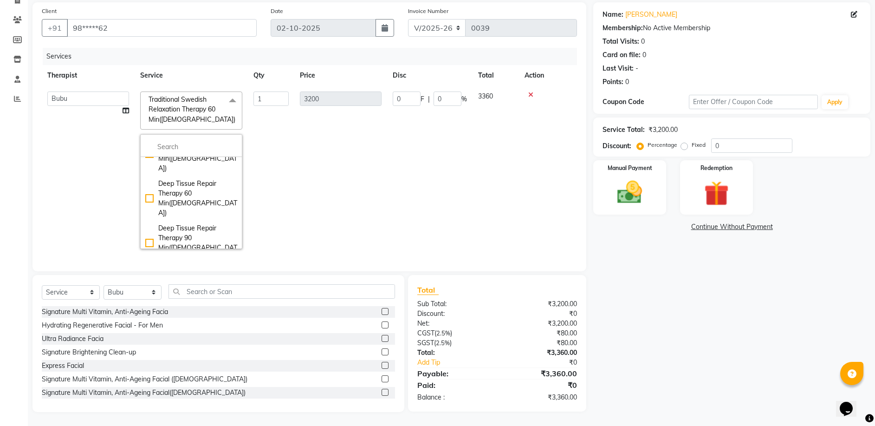  Describe the element at coordinates (102, 325) in the screenshot. I see `div: Hydrating Regenerative Facial - For Men` at that location.